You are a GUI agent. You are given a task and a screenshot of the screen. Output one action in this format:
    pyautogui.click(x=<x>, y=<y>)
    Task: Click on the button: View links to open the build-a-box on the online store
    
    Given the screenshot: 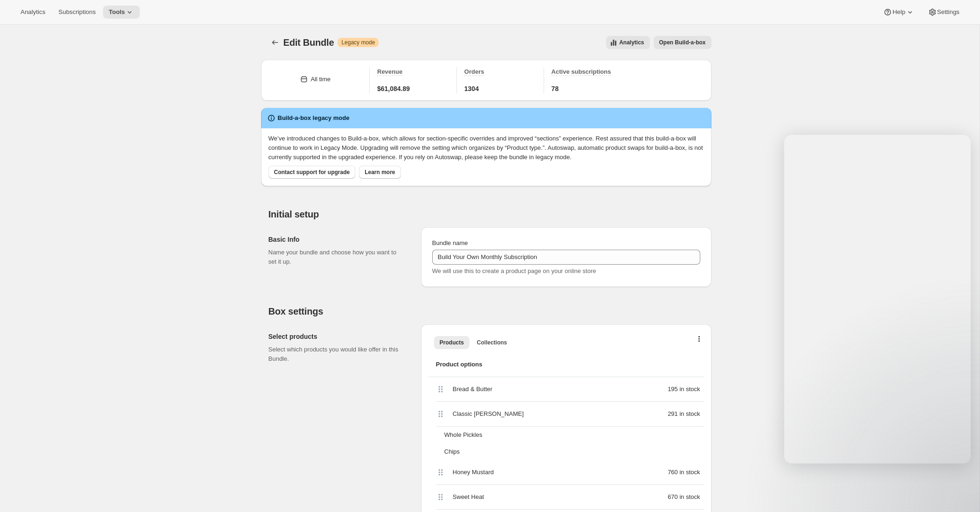 What is the action you would take?
    pyautogui.click(x=682, y=42)
    